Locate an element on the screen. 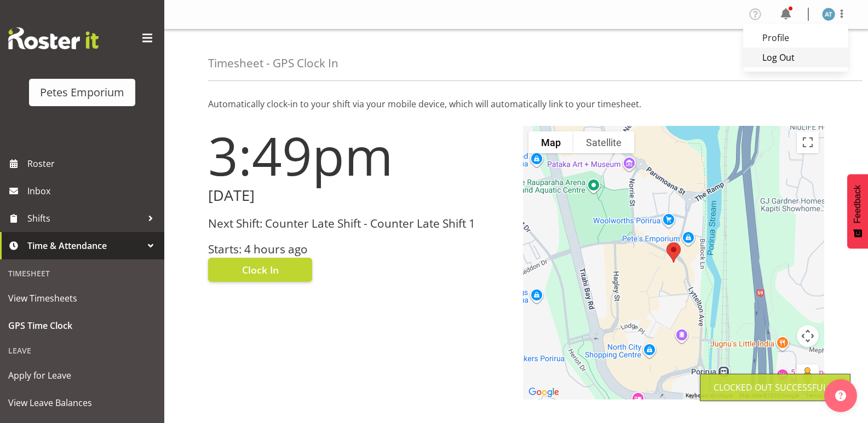  span: Feedback is located at coordinates (857, 204).